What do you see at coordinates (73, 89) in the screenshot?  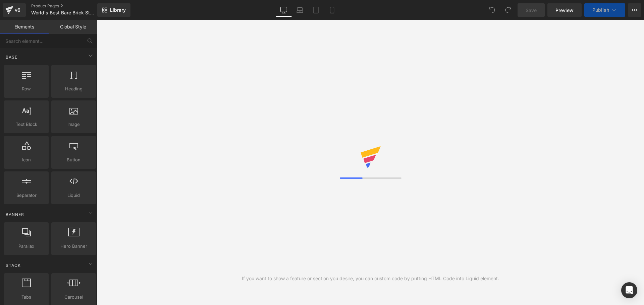 I see `span: Heading` at bounding box center [73, 89].